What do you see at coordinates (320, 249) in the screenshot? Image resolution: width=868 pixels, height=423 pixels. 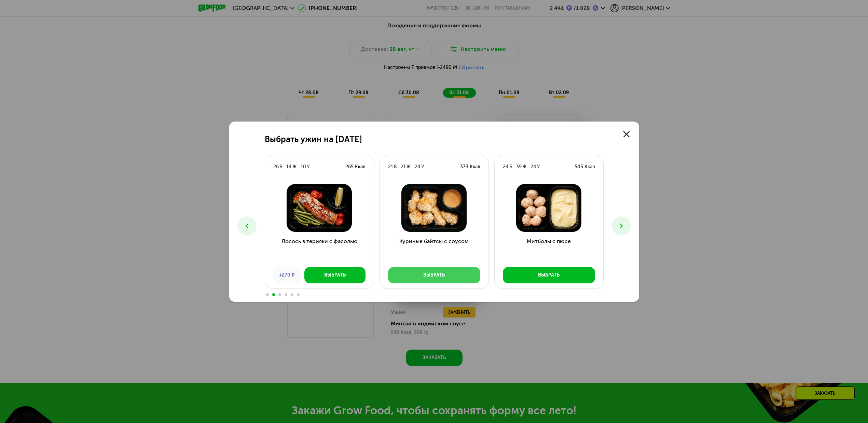 I see `h3: Лосось в терияки с фасолью` at bounding box center [320, 249].